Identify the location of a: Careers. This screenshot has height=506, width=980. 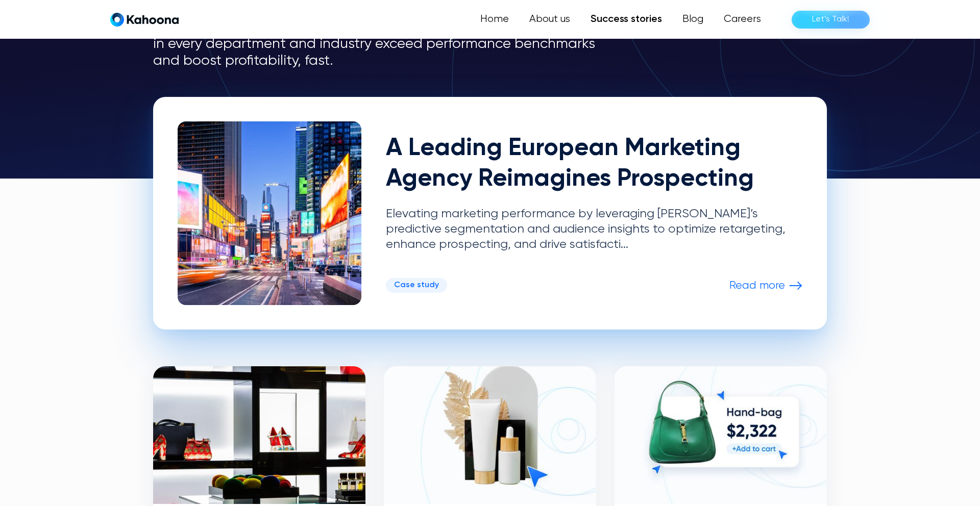
(742, 19).